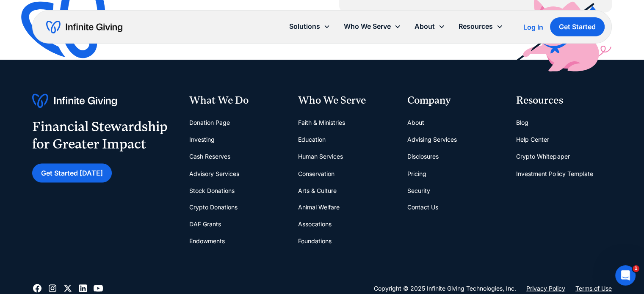 This screenshot has height=294, width=644. Describe the element at coordinates (315, 224) in the screenshot. I see `a: Assocations` at that location.